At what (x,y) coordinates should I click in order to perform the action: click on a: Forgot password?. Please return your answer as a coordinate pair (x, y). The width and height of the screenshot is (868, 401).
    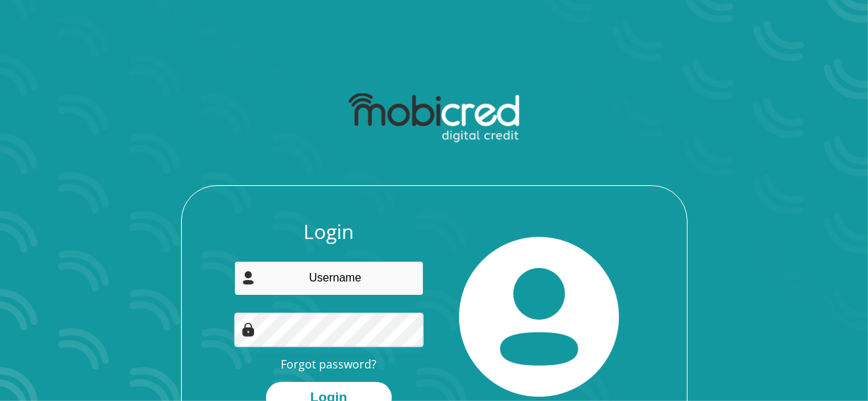
    Looking at the image, I should click on (329, 365).